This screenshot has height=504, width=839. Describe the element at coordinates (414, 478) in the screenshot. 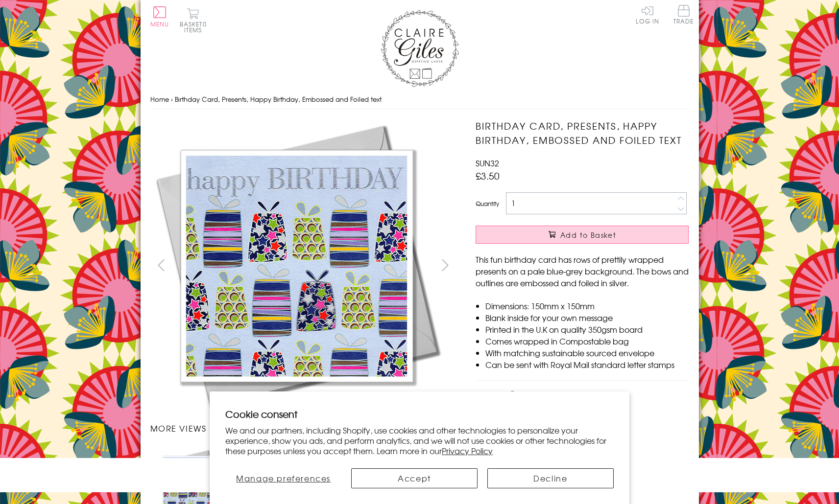

I see `button: Accept` at that location.